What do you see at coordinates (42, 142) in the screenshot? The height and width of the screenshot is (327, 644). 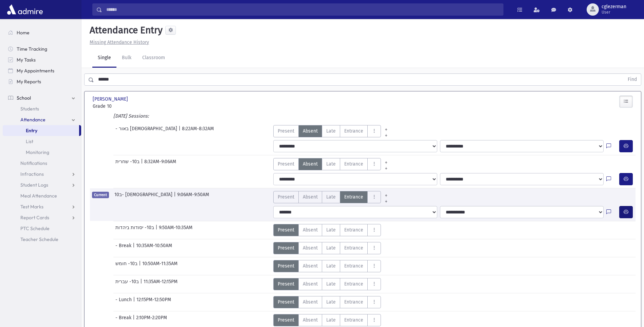 I see `a: List` at bounding box center [42, 142].